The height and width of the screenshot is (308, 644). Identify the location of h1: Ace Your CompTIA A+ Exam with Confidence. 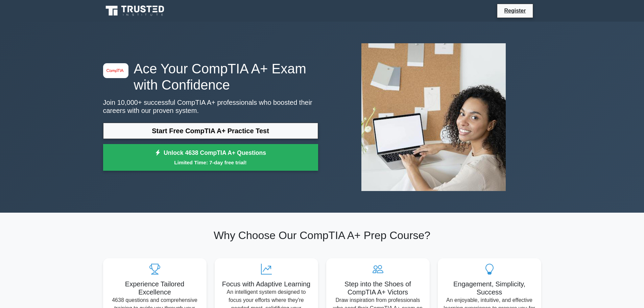
(211, 77).